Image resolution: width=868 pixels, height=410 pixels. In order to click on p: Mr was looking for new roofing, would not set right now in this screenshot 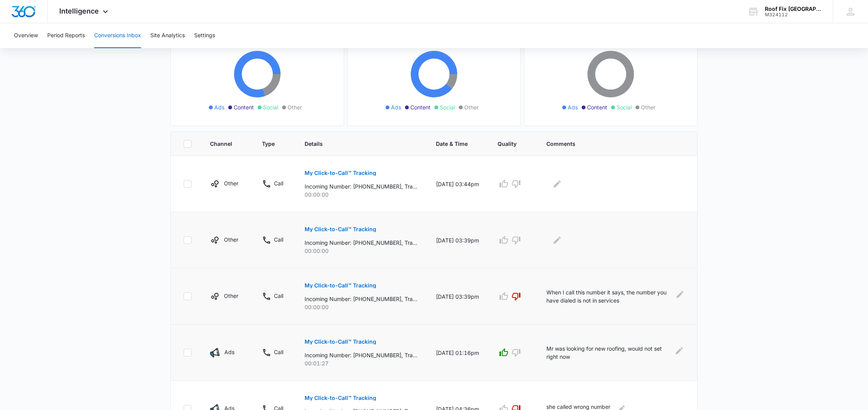, I will do `click(608, 352)`.